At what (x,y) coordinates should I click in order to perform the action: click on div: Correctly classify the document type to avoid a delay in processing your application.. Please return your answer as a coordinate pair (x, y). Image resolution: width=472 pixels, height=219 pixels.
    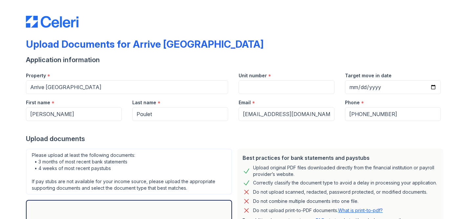
    Looking at the image, I should click on (345, 183).